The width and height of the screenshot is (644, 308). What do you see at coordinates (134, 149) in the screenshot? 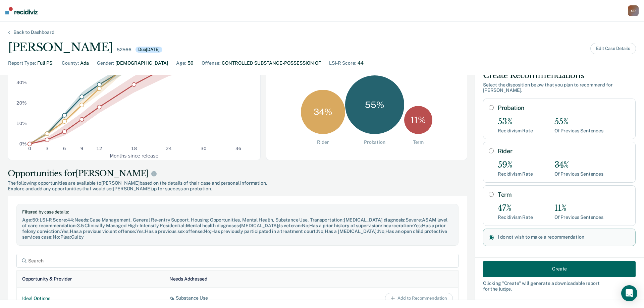
I see `g: x-axis tick label` at bounding box center [134, 149].